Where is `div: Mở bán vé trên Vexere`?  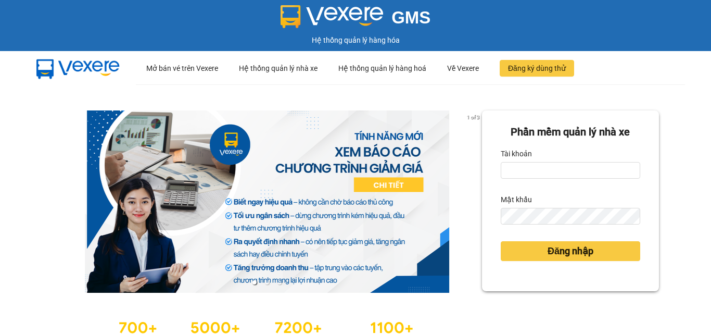
div: Mở bán vé trên Vexere is located at coordinates (182, 68).